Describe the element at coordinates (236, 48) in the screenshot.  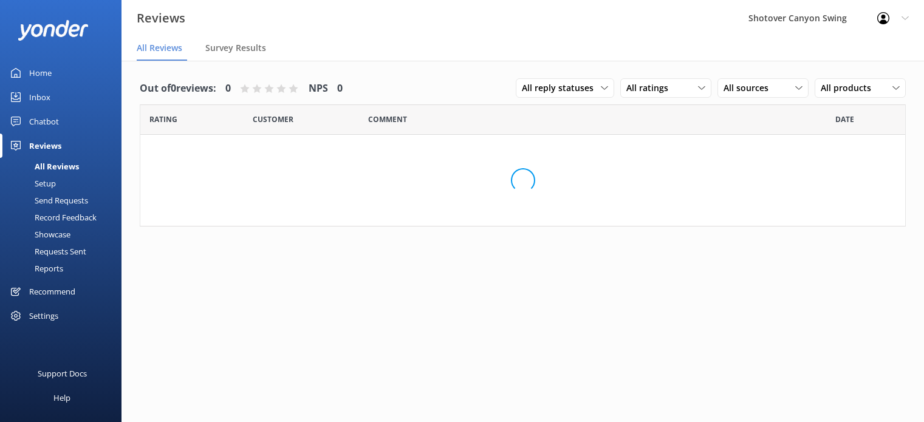
I see `span: Survey Results` at that location.